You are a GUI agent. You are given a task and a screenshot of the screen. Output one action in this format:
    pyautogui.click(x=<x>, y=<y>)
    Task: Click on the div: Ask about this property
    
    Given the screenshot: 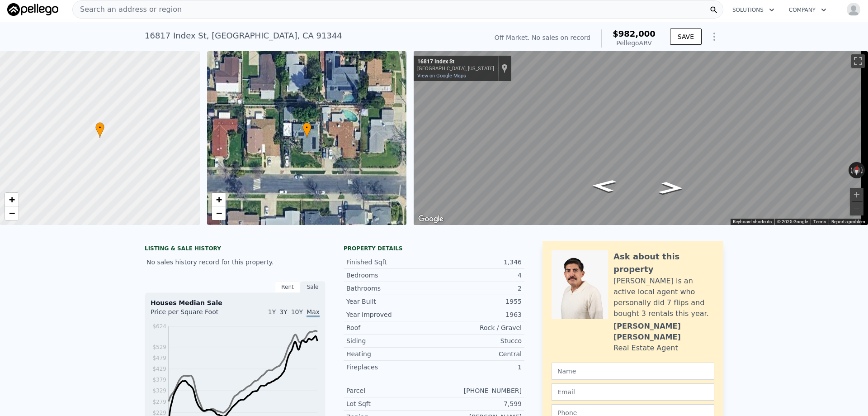 What is the action you would take?
    pyautogui.click(x=664, y=263)
    